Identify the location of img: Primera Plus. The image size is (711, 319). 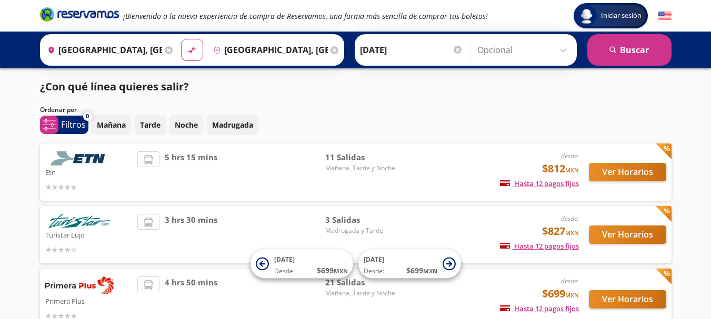
(79, 286).